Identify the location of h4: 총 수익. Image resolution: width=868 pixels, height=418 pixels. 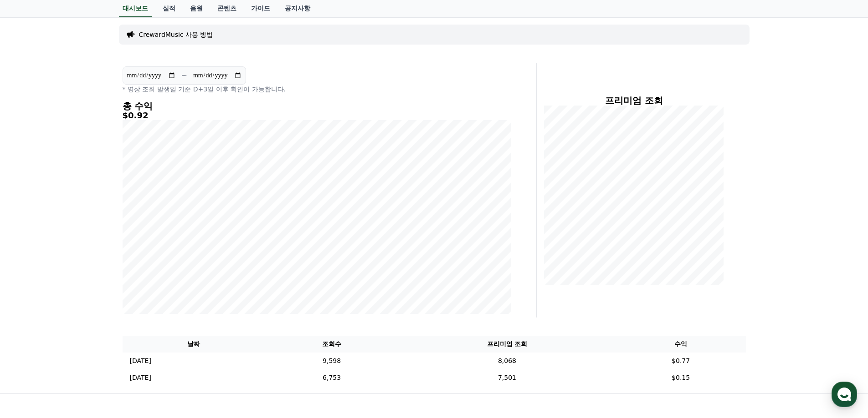
(317, 106).